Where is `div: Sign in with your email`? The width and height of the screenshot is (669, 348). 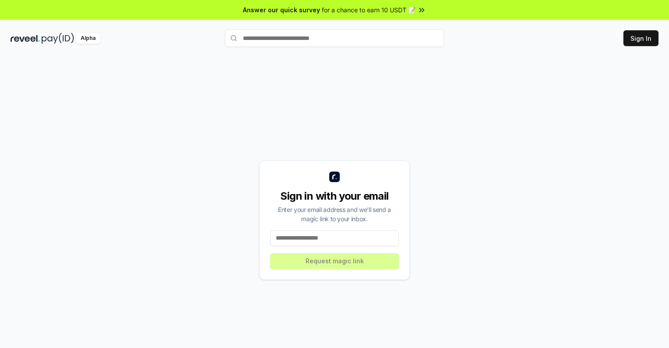 div: Sign in with your email is located at coordinates (334, 196).